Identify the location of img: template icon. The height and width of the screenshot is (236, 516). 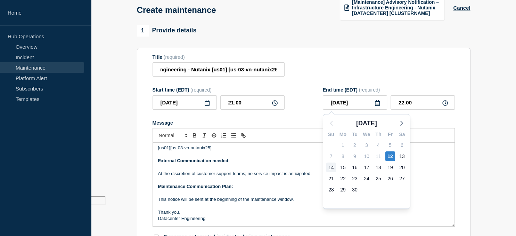
(347, 8).